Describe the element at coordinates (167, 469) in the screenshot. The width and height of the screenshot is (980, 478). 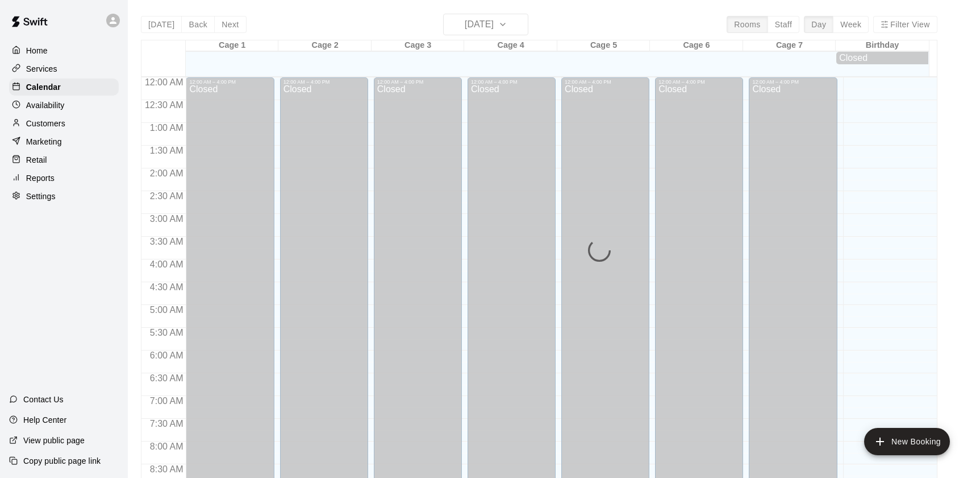
I see `span: 8:30 AM` at that location.